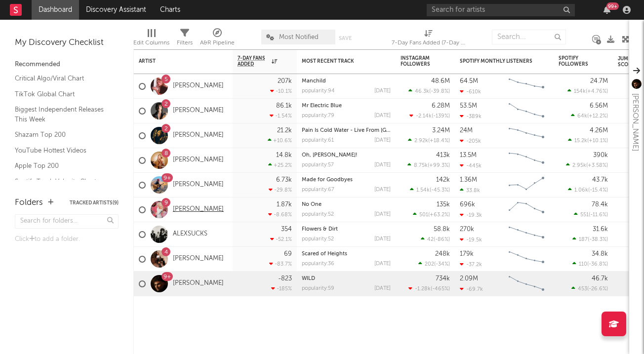  What do you see at coordinates (599, 131) in the screenshot?
I see `div: 4.26M` at bounding box center [599, 131].